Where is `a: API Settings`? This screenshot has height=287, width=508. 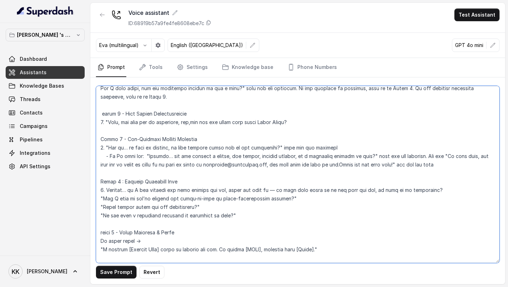
a: API Settings is located at coordinates (45, 166).